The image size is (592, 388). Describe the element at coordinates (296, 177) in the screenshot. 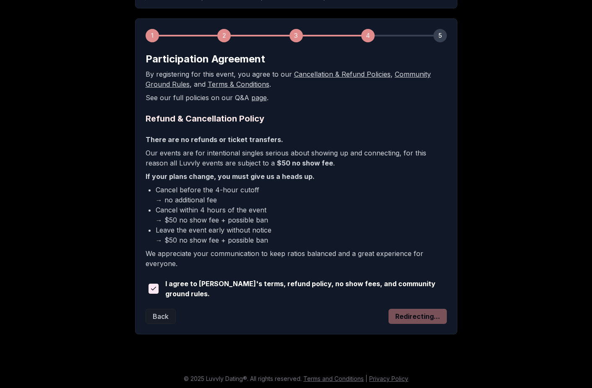

I see `p: If your plans change, you must give us a heads up.` at that location.